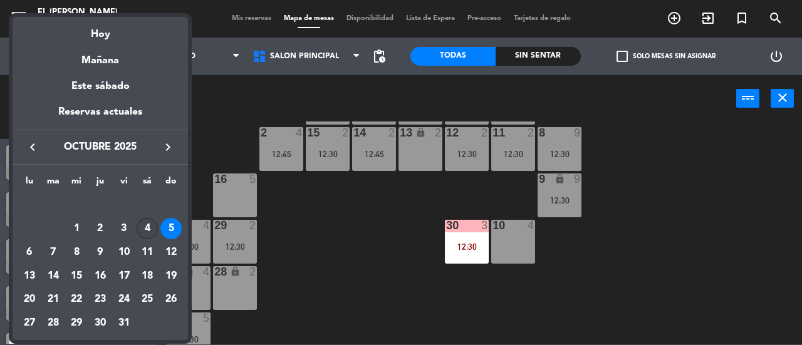 This screenshot has width=802, height=345. What do you see at coordinates (147, 276) in the screenshot?
I see `div: 18` at bounding box center [147, 276].